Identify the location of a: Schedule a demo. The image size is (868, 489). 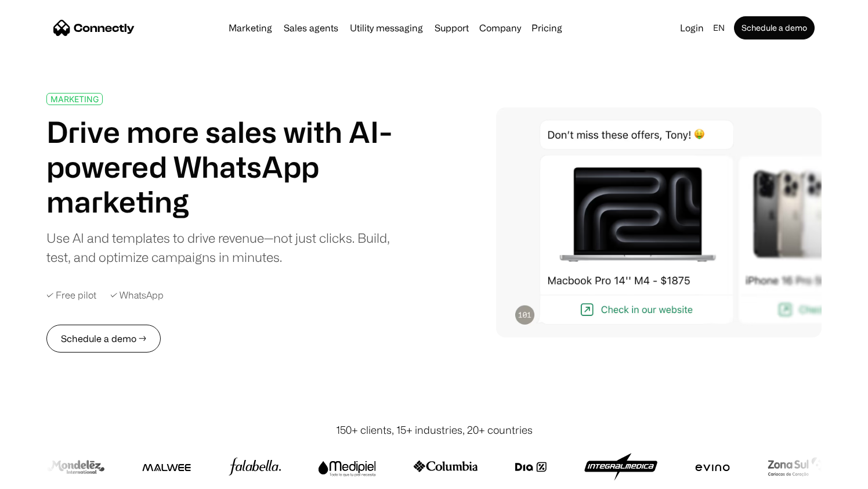
(774, 28).